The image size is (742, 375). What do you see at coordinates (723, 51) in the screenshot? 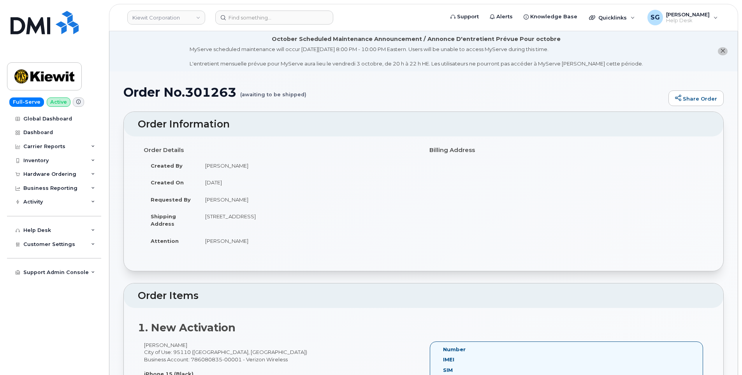
I see `button: close notification` at bounding box center [723, 51].